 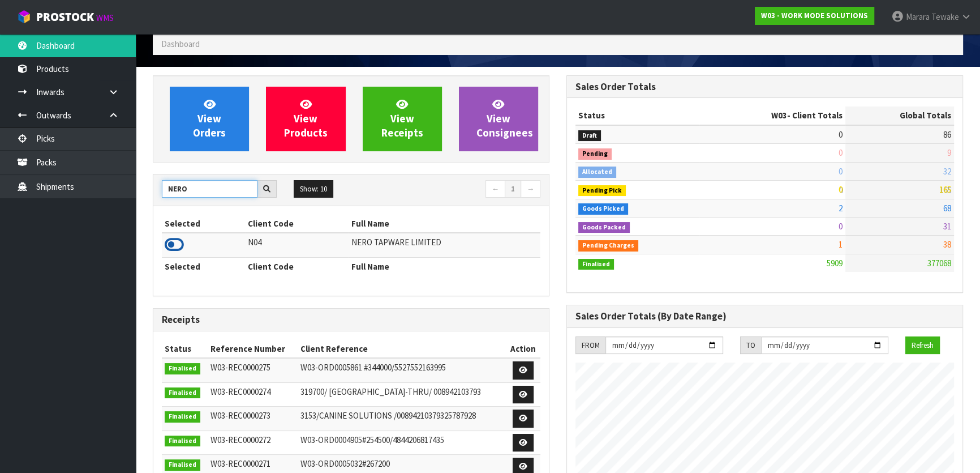 What do you see at coordinates (350, 319) in the screenshot?
I see `h3: Receipts` at bounding box center [350, 319].